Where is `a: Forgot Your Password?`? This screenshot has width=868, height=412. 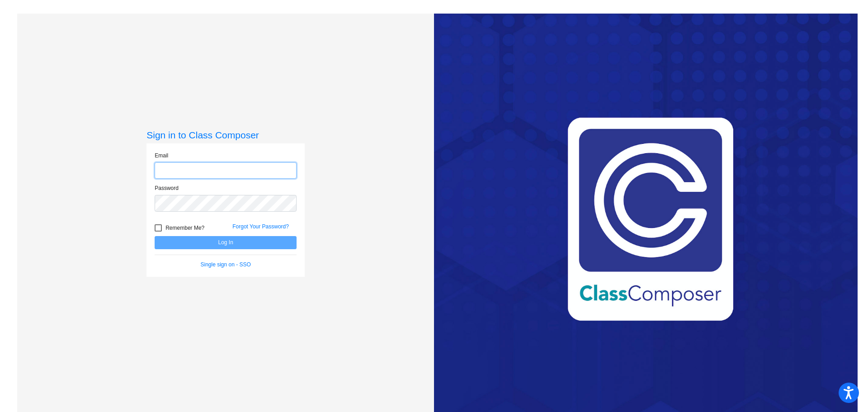 a: Forgot Your Password? is located at coordinates (260, 227).